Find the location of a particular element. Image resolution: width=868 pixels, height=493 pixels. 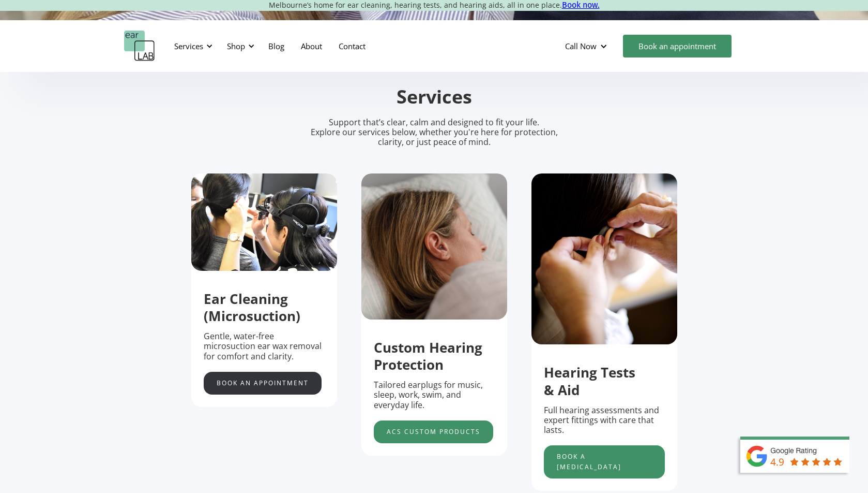

img: putting hearing protection in is located at coordinates (604, 259).